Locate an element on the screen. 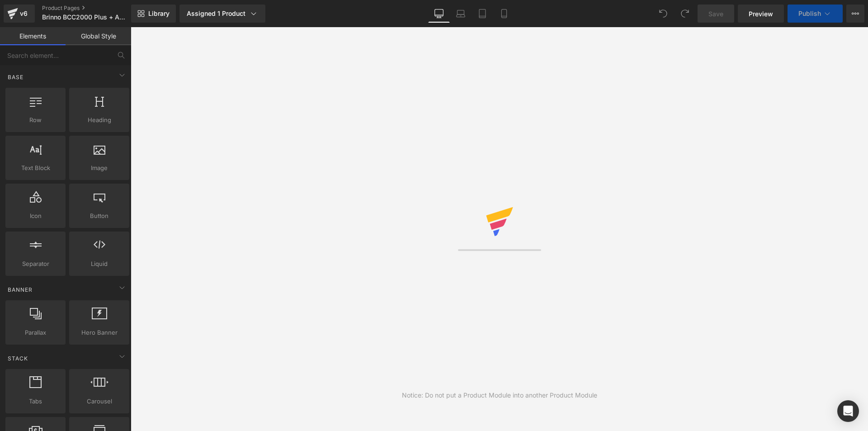  span: Stack is located at coordinates (18, 358).